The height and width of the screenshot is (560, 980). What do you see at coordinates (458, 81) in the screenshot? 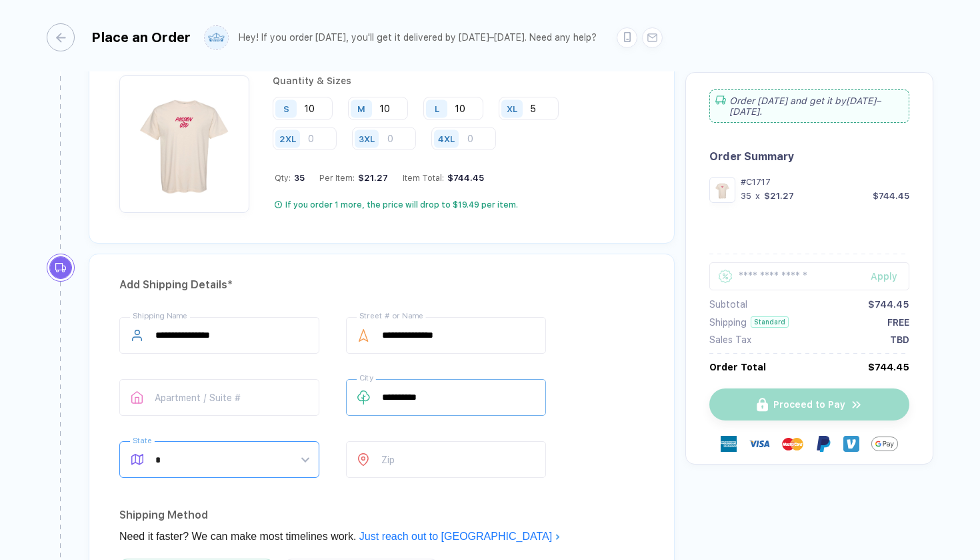
I see `div: Quantity & Sizes` at bounding box center [458, 81].